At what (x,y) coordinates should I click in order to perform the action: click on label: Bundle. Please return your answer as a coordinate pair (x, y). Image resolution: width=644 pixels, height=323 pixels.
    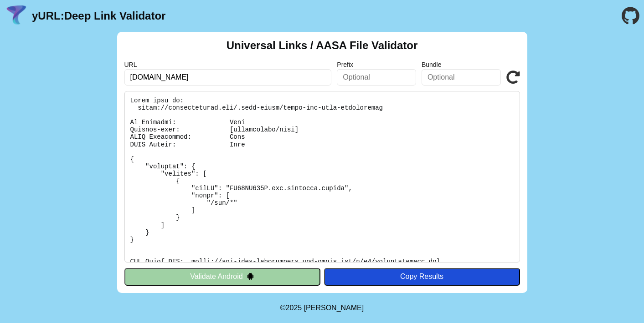
    Looking at the image, I should click on (461, 64).